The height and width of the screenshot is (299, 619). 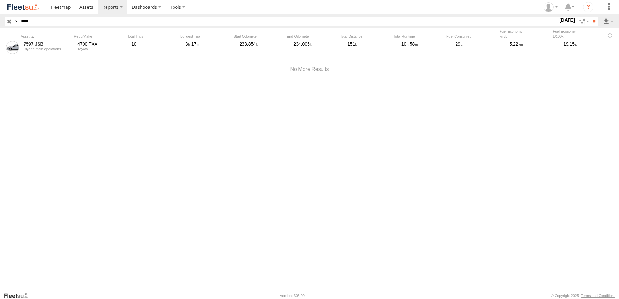 What do you see at coordinates (599, 296) in the screenshot?
I see `a: Terms and Conditions` at bounding box center [599, 296].